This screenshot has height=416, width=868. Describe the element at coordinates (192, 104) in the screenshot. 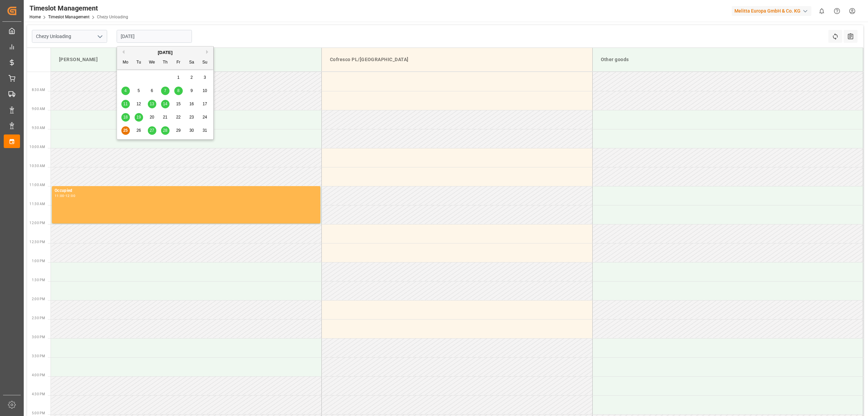

I see `div: Choose Saturday, August 16th, 2025` at that location.